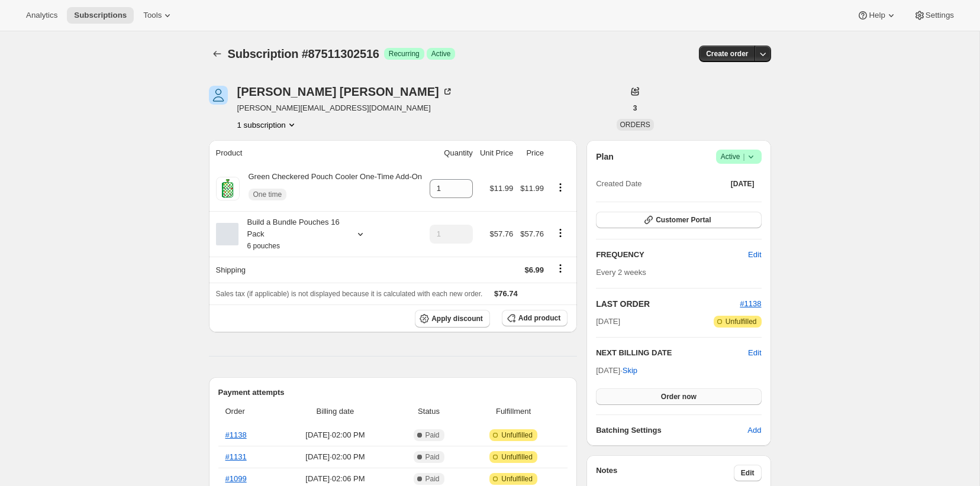 The width and height of the screenshot is (980, 486). I want to click on button: Create order, so click(727, 54).